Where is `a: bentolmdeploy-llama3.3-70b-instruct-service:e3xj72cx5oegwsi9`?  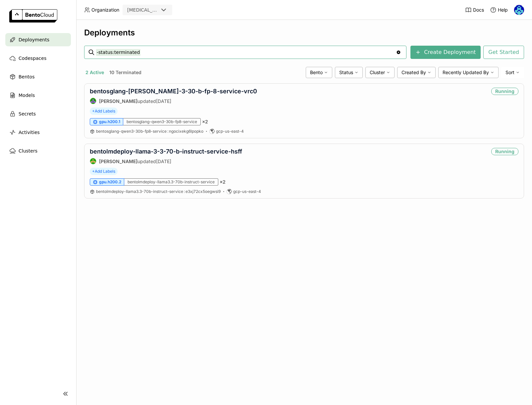
a: bentolmdeploy-llama3.3-70b-instruct-service:e3xj72cx5oegwsi9 is located at coordinates (158, 192).